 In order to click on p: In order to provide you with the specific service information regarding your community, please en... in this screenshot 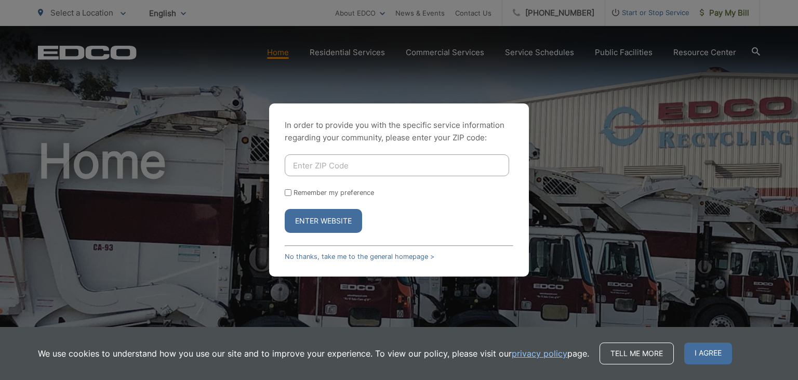, I will do `click(399, 131)`.